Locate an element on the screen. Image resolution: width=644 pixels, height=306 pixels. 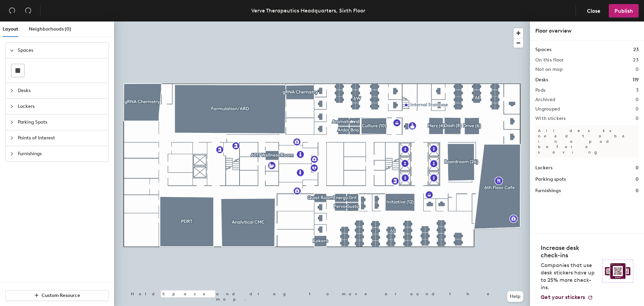
h2: Ungrouped is located at coordinates (548, 109).